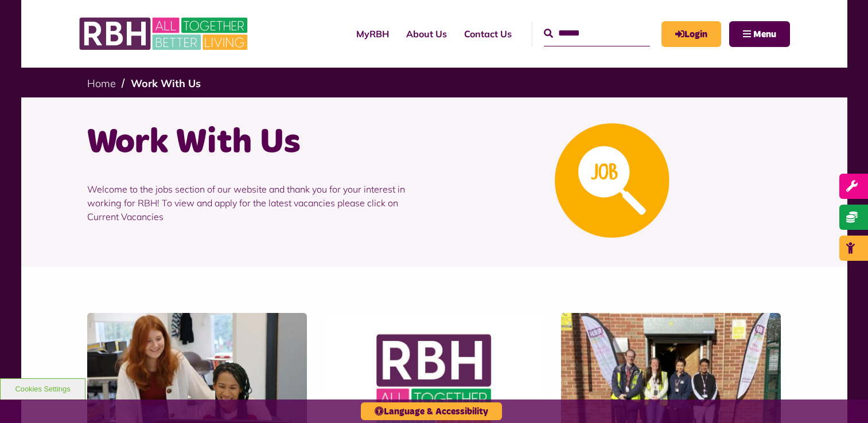  I want to click on a: Home, so click(101, 83).